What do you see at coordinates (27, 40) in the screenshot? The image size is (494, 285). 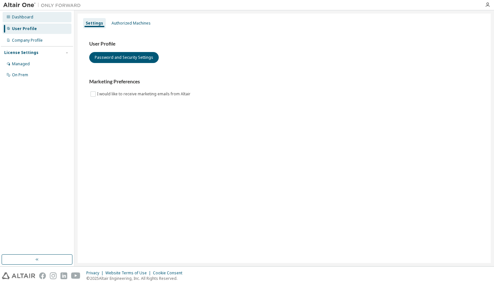 I see `div: Company Profile` at bounding box center [27, 40].